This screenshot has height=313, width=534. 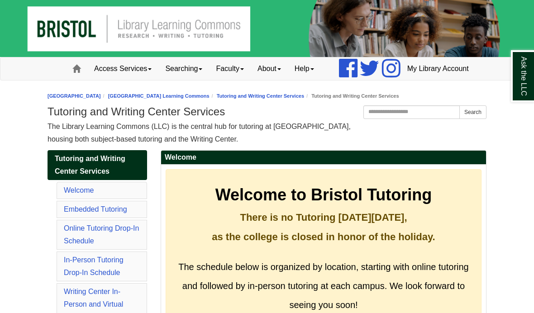 What do you see at coordinates (304, 69) in the screenshot?
I see `a: Help` at bounding box center [304, 69].